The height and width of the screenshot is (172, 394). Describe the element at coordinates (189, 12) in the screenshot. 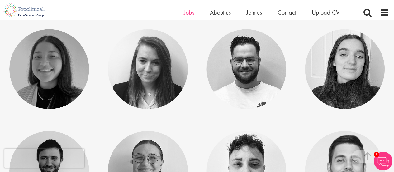

I see `a: Jobs` at that location.